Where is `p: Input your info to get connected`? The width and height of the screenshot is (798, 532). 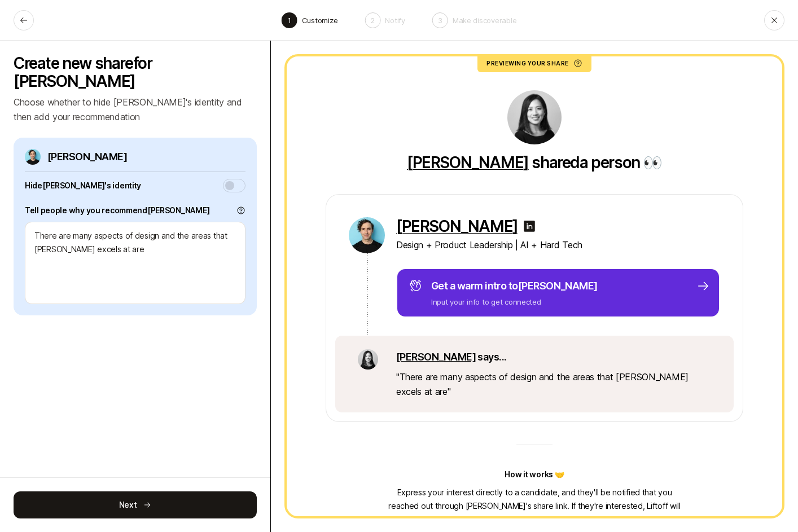
p: Input your info to get connected is located at coordinates (515, 302).